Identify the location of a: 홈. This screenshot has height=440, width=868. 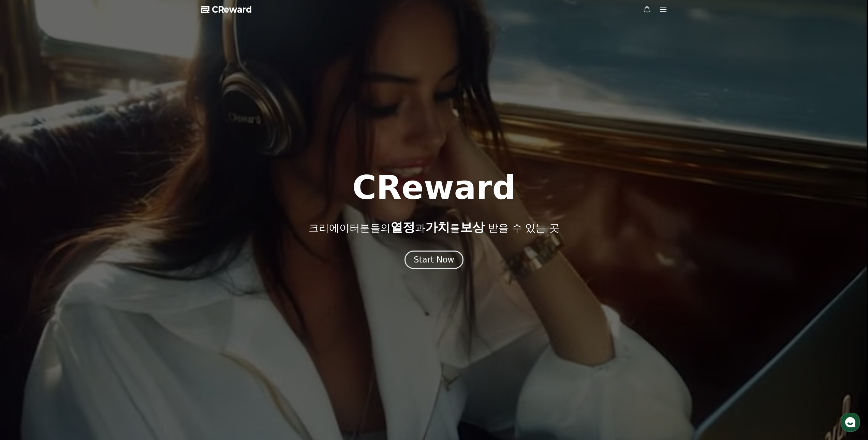
(24, 225).